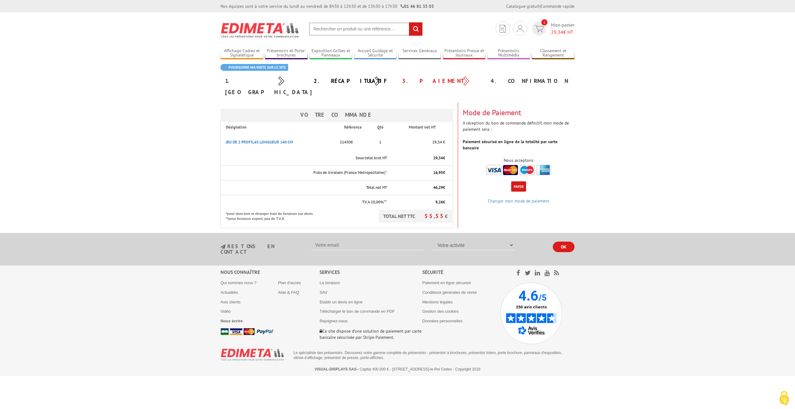  What do you see at coordinates (422, 127) in the screenshot?
I see `p: Montant net HT` at bounding box center [422, 127].